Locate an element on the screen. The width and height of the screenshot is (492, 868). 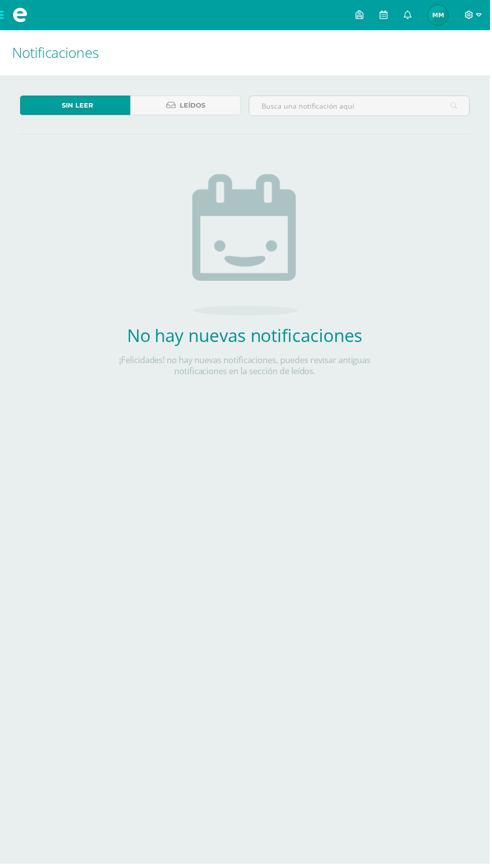
input: Busca una notificación aquí is located at coordinates (361, 106).